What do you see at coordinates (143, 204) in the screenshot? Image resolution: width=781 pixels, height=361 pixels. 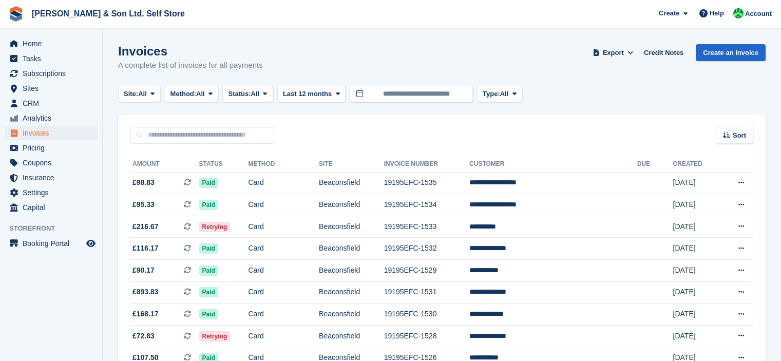 I see `span: £95.33` at bounding box center [143, 204].